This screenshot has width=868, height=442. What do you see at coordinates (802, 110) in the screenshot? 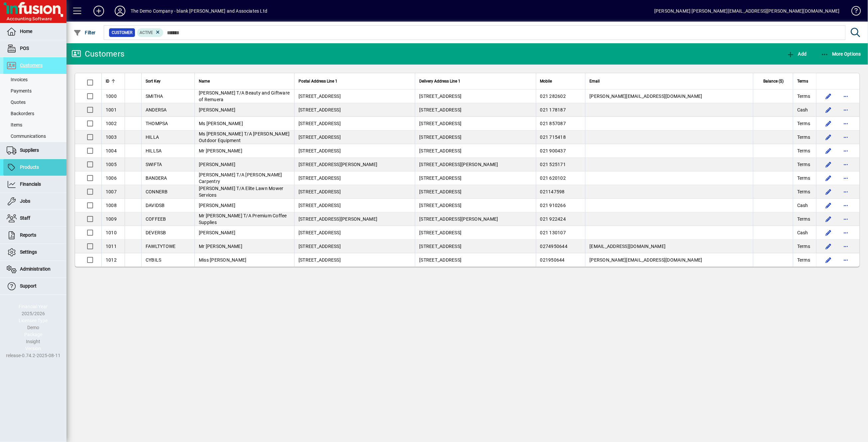
I see `span: Cash` at bounding box center [802, 110].